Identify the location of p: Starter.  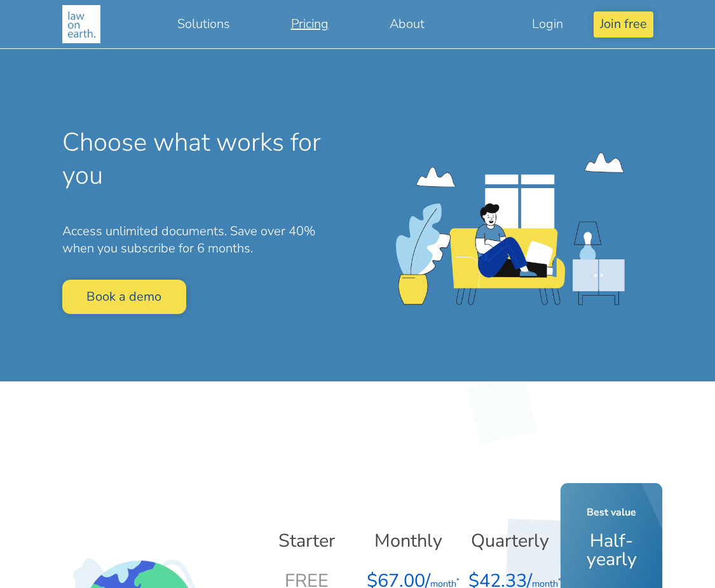
(306, 540).